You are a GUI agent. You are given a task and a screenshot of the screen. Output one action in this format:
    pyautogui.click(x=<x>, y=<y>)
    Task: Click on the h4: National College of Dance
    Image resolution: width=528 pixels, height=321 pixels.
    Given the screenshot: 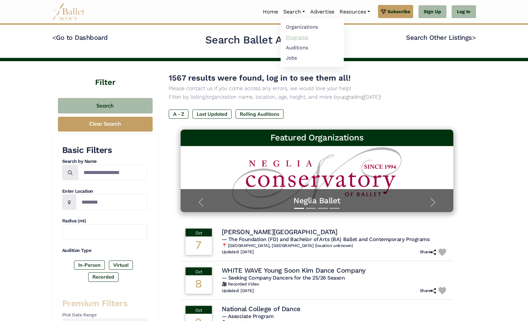 What is the action you would take?
    pyautogui.click(x=261, y=309)
    